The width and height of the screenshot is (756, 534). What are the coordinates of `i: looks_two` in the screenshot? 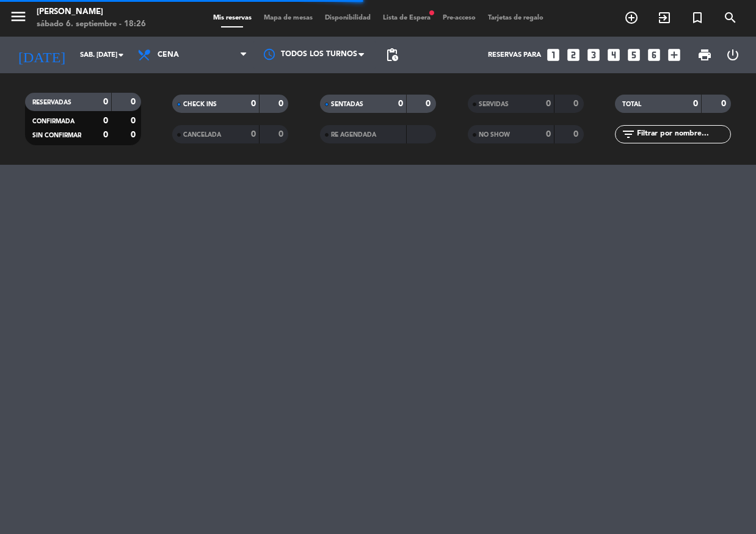 It's located at (573, 55).